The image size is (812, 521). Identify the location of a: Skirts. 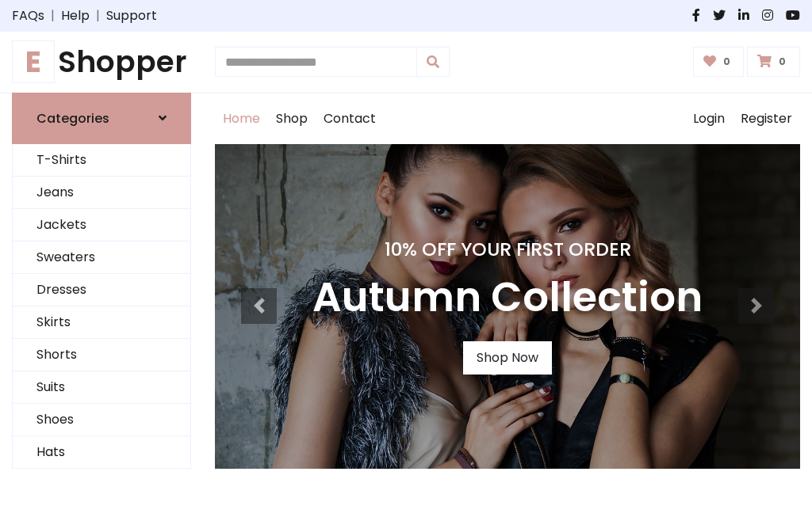
(102, 323).